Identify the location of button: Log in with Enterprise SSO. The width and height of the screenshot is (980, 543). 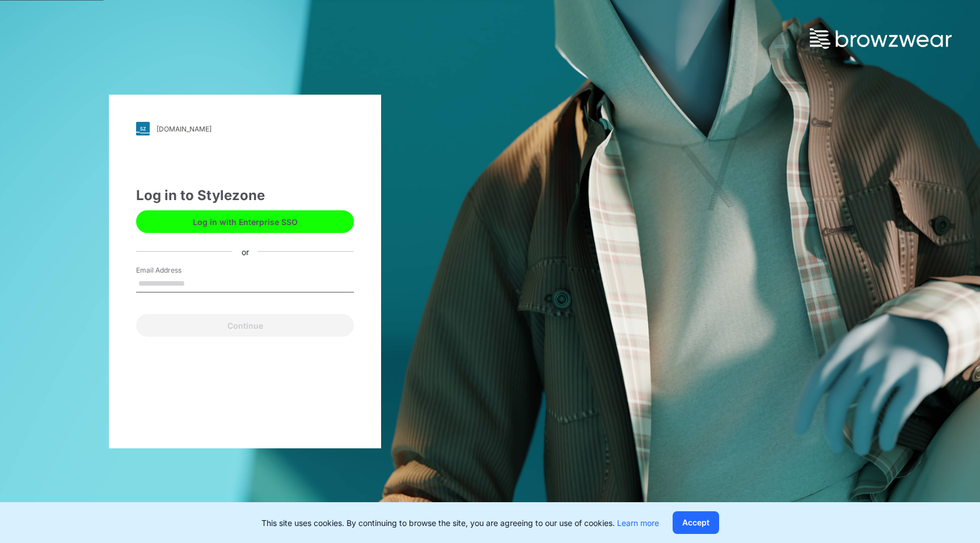
(245, 222).